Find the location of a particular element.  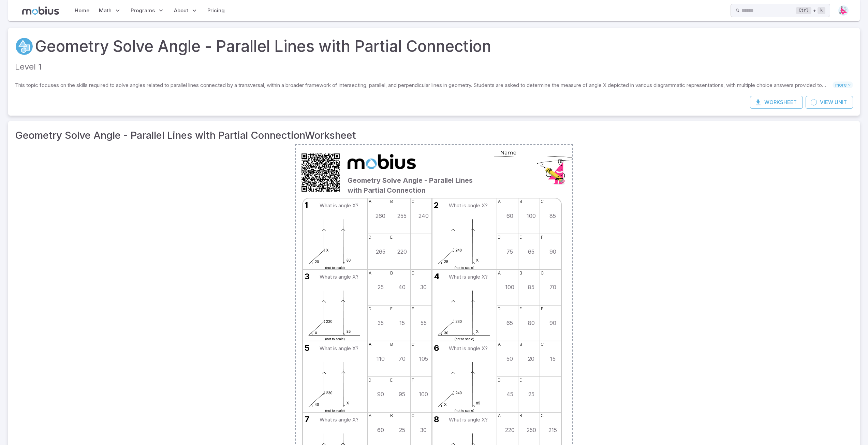

span: About is located at coordinates (181, 11).